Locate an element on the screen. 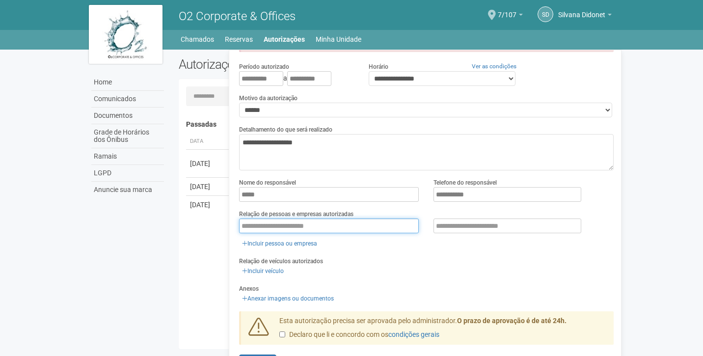 This screenshot has width=703, height=356. a: Silvana Didonet is located at coordinates (585, 16).